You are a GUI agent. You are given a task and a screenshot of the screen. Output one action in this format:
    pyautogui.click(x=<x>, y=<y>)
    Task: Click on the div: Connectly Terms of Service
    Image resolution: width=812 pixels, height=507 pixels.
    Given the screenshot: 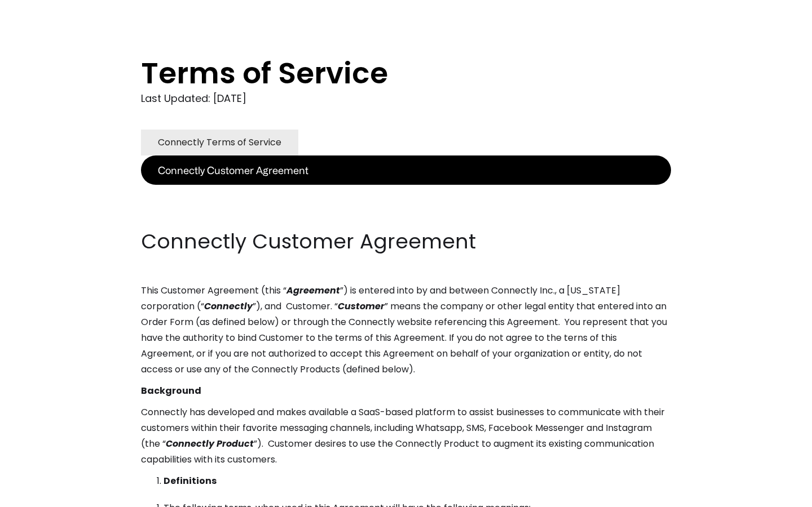 What is the action you would take?
    pyautogui.click(x=219, y=143)
    